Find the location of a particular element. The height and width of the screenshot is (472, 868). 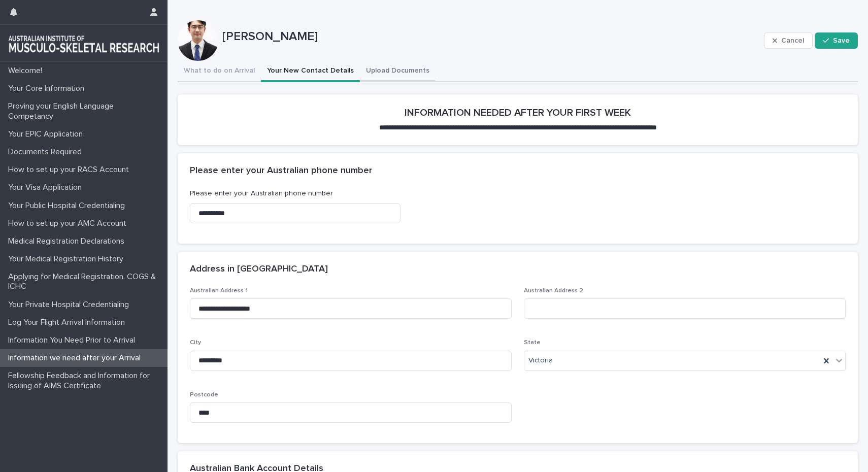

p: Applying for Medical Registration. COGS & ICHC is located at coordinates (86, 282).